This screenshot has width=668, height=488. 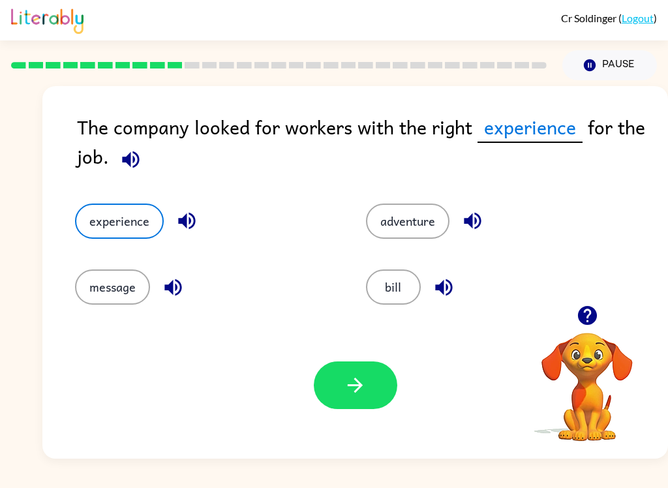 What do you see at coordinates (408, 221) in the screenshot?
I see `button: adventure` at bounding box center [408, 221].